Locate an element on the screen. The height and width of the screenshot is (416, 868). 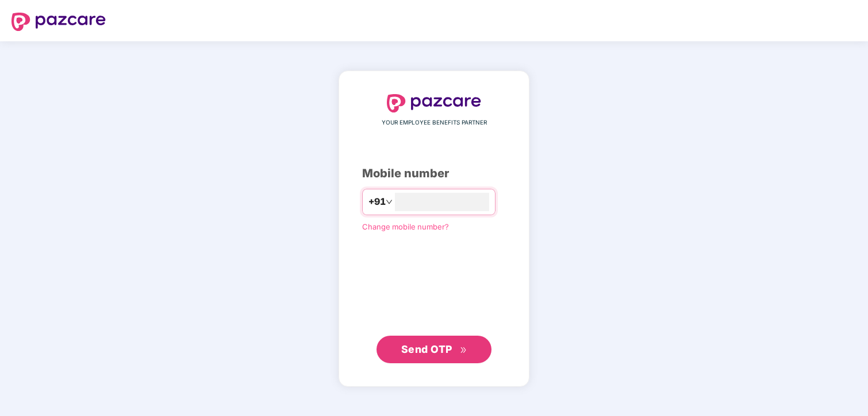
button: Send OTPdouble-right is located at coordinates (434, 350).